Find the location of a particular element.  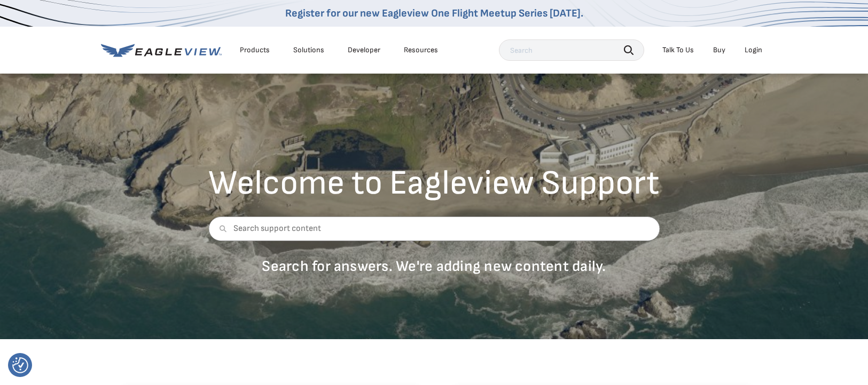

button: Consent Preferences is located at coordinates (20, 366).